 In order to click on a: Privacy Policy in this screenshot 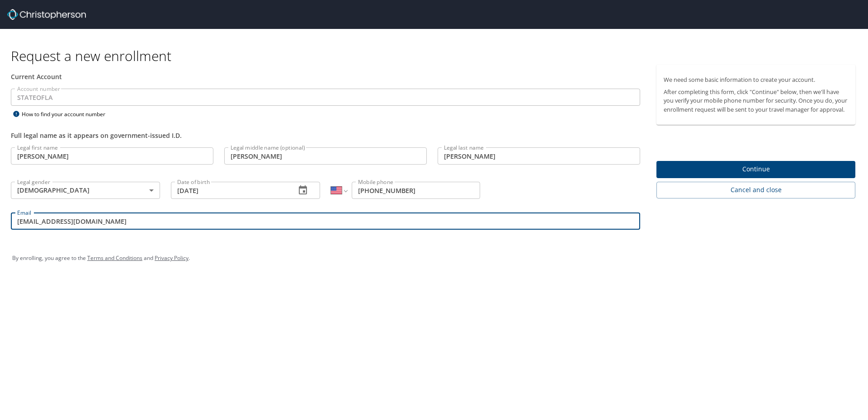, I will do `click(171, 258)`.